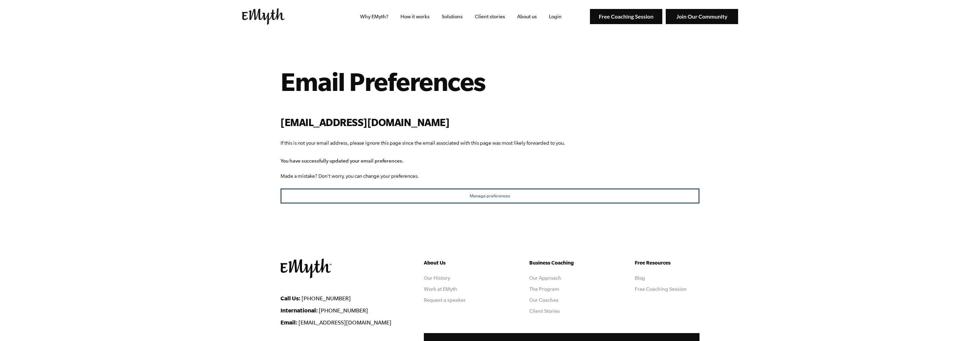 This screenshot has height=341, width=980. Describe the element at coordinates (299, 310) in the screenshot. I see `strong: International:` at that location.